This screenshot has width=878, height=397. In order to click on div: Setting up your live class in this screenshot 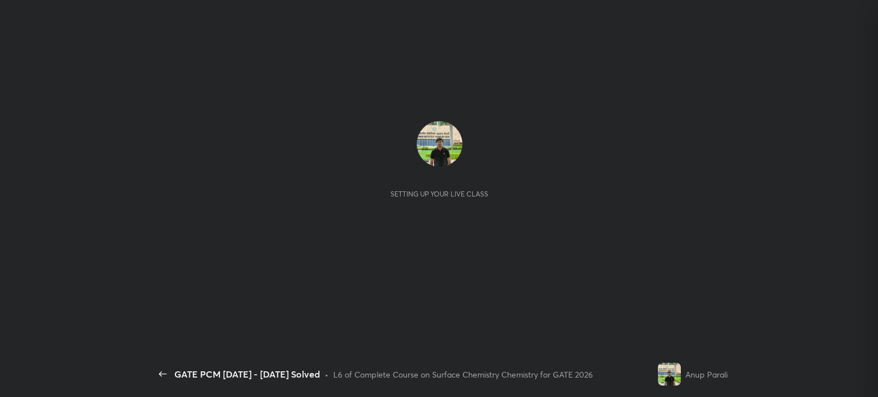, I will do `click(439, 194)`.